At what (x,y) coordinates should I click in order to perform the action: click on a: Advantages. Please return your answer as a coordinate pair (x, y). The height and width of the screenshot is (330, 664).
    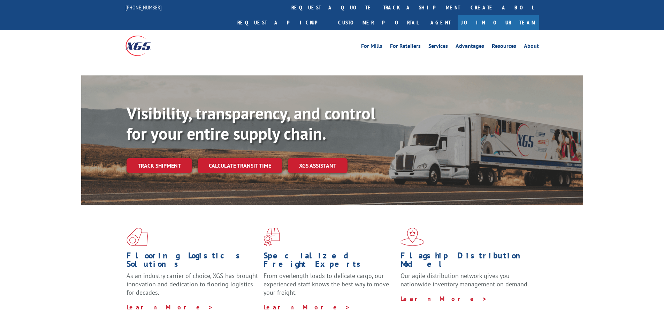
    Looking at the image, I should click on (470, 47).